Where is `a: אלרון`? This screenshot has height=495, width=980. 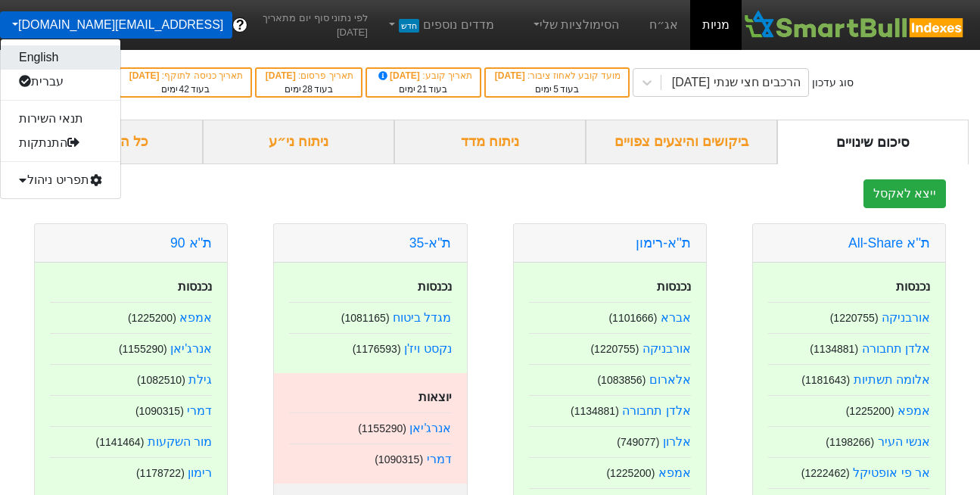
a: אלרון is located at coordinates (677, 442).